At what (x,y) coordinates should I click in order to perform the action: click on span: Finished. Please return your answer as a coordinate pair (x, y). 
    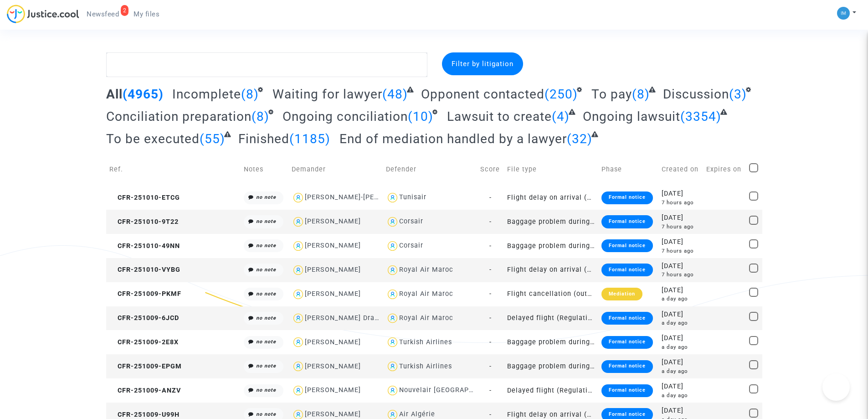
    Looking at the image, I should click on (264, 139).